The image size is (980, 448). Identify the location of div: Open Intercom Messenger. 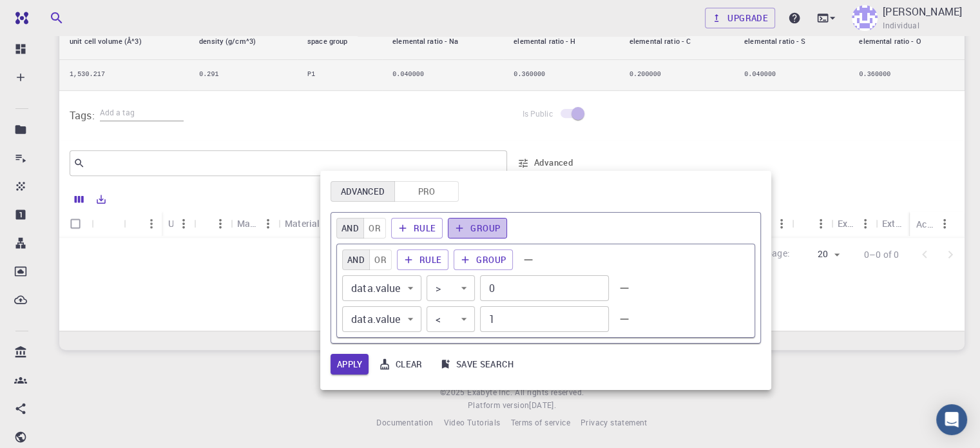
(951, 420).